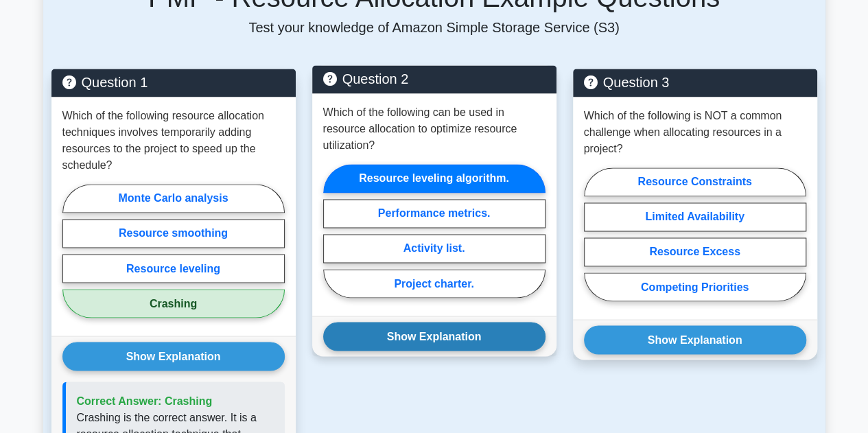 This screenshot has height=433, width=868. What do you see at coordinates (695, 182) in the screenshot?
I see `label: Resource Constraints` at bounding box center [695, 182].